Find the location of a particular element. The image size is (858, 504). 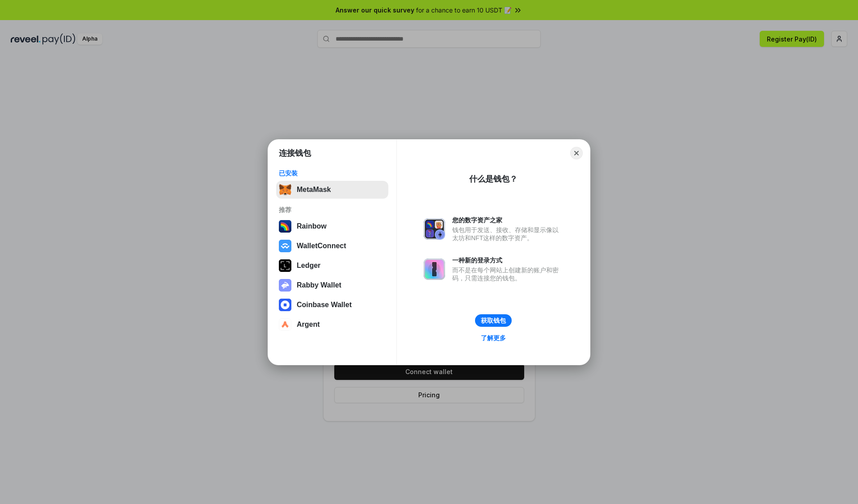

button: Coinbase Wallet is located at coordinates (332, 305).